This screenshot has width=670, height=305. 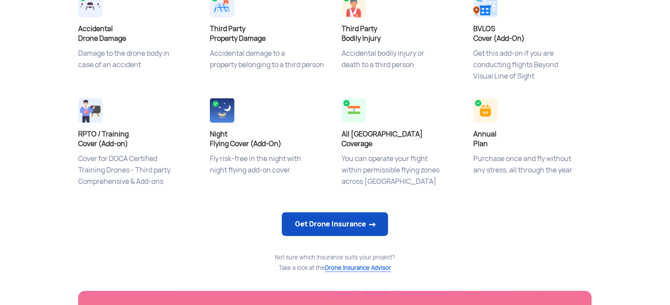 What do you see at coordinates (269, 139) in the screenshot?
I see `h4: Night Flying Cover (Add-On)` at bounding box center [269, 139].